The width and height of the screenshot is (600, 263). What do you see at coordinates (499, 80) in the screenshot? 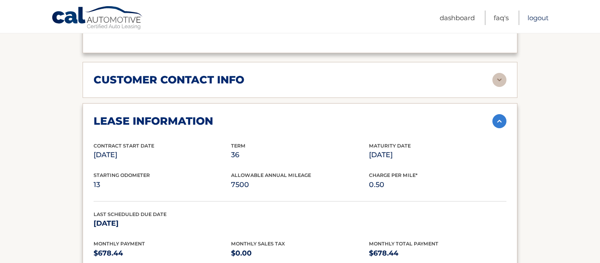
I see `img: accordion-rest.svg` at bounding box center [499, 80].